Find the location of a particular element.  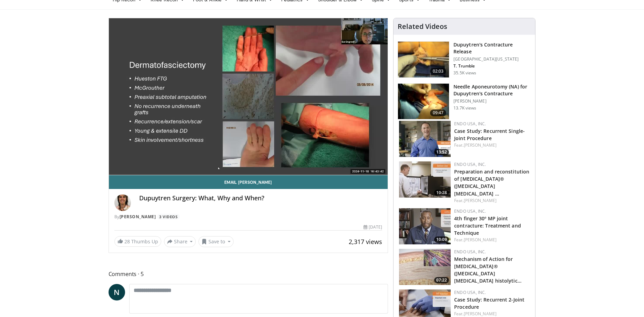

h4: Related Videos is located at coordinates (423, 26).